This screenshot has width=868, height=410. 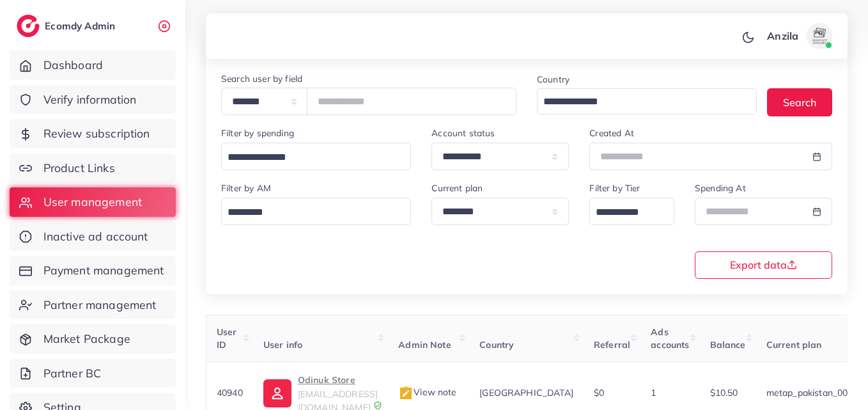 What do you see at coordinates (727, 345) in the screenshot?
I see `span: Balance` at bounding box center [727, 345].